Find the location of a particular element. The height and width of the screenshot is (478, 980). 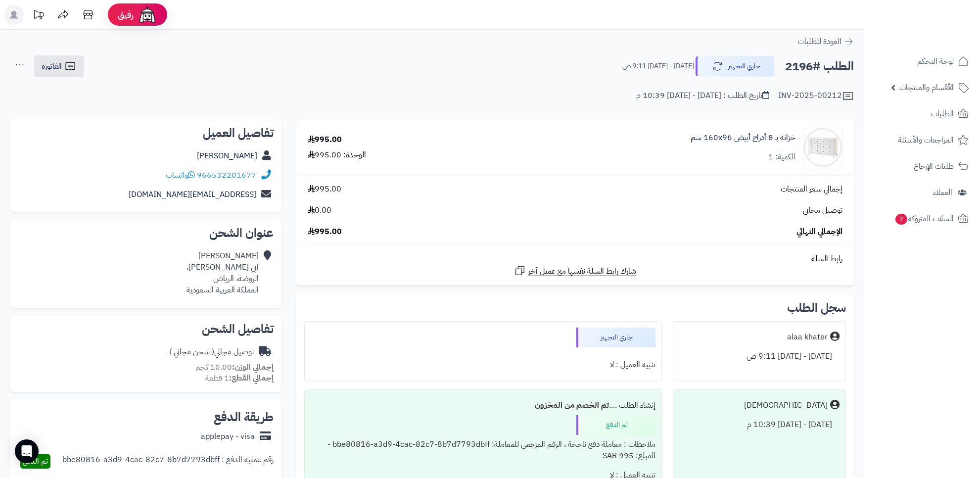

div: INV-2025-00212 is located at coordinates (815, 96).